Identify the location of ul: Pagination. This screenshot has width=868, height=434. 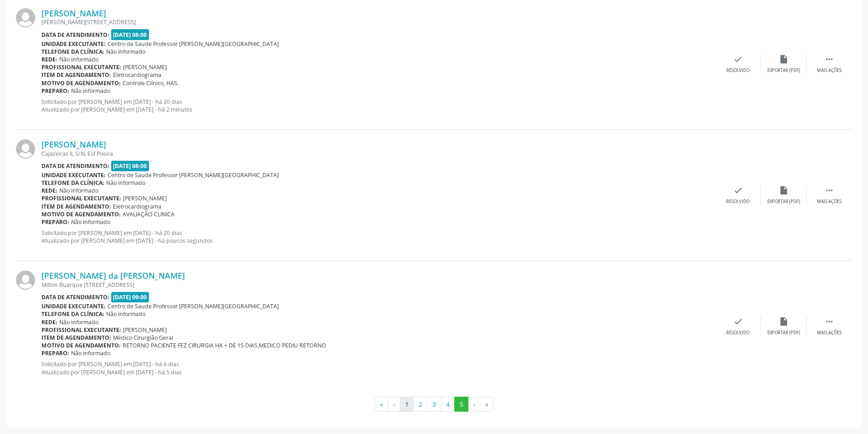
(434, 405).